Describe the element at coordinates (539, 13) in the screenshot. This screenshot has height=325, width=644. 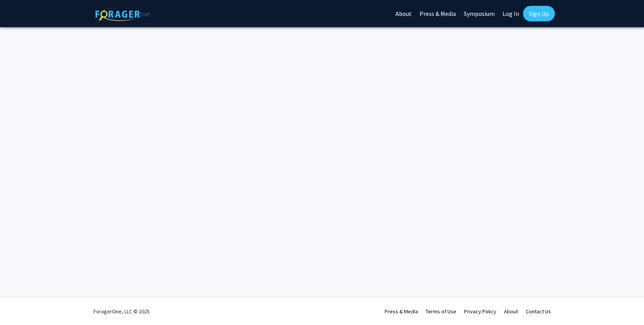
I see `a: Sign Up` at that location.